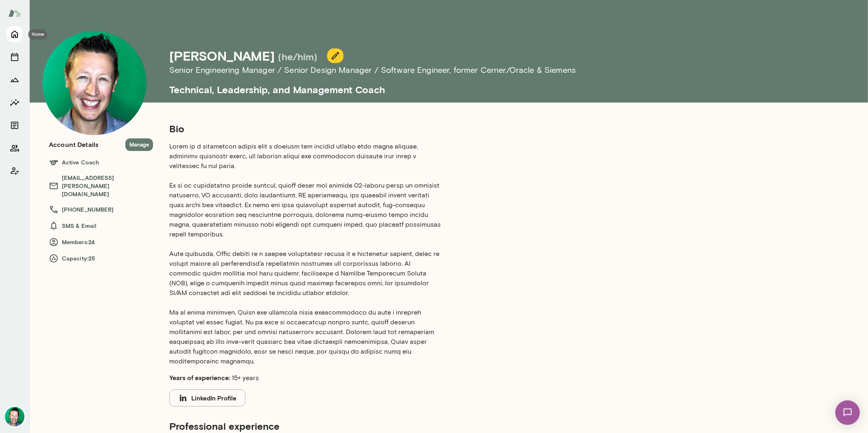 Image resolution: width=868 pixels, height=433 pixels. What do you see at coordinates (14, 13) in the screenshot?
I see `img: Mento` at bounding box center [14, 13].